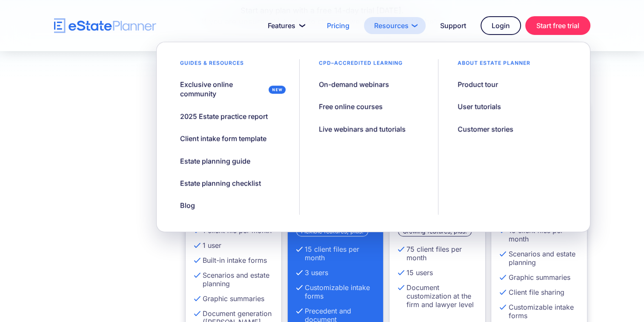 The height and width of the screenshot is (322, 644). Describe the element at coordinates (478, 84) in the screenshot. I see `div: Product tour` at that location.